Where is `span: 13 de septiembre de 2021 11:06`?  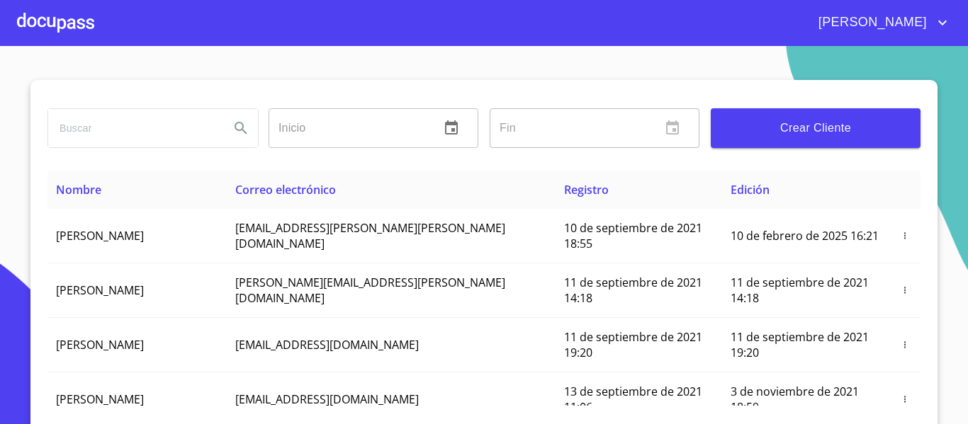
span: 13 de septiembre de 2021 11:06 is located at coordinates (633, 400).